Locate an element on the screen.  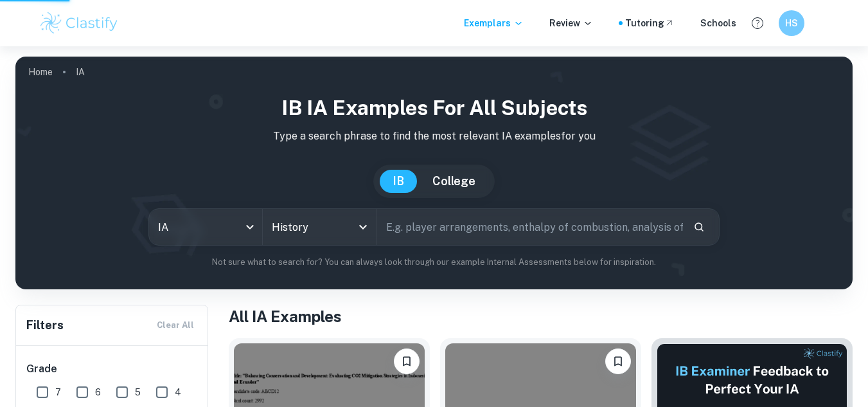
h6: Grade is located at coordinates (112, 369).